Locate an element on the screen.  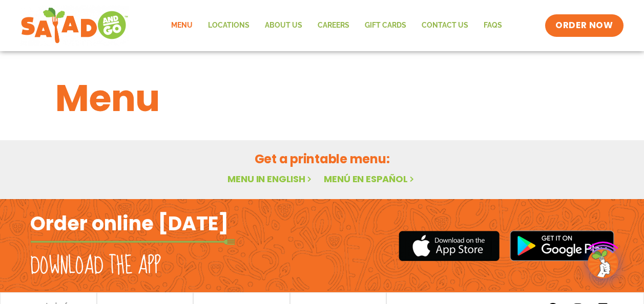
a: Menu in English is located at coordinates (270, 179).